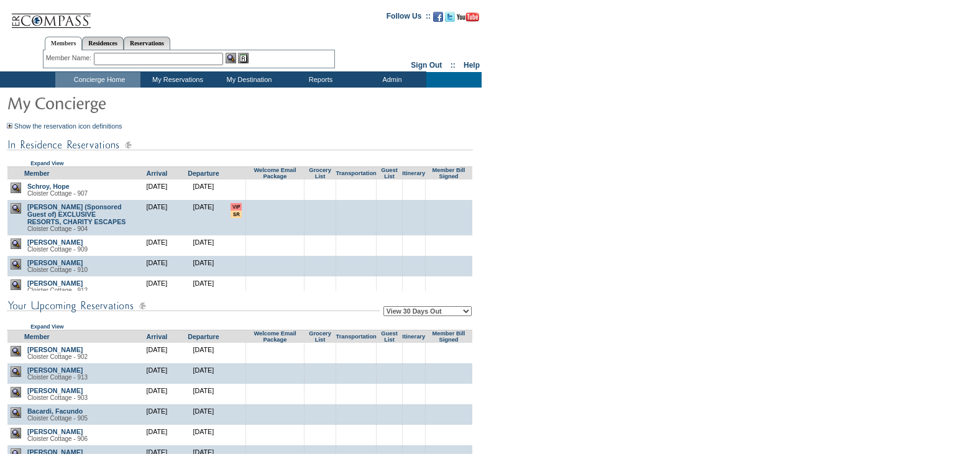 The image size is (980, 467). Describe the element at coordinates (57, 356) in the screenshot. I see `span: Cloister Cottage - 902` at that location.